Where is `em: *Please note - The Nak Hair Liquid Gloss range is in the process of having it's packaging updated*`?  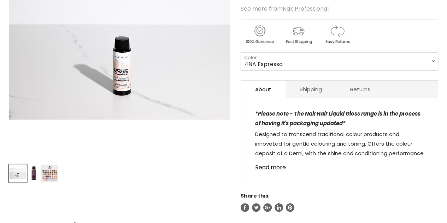
em: *Please note - The Nak Hair Liquid Gloss range is in the process of having it's packaging updated* is located at coordinates (338, 118).